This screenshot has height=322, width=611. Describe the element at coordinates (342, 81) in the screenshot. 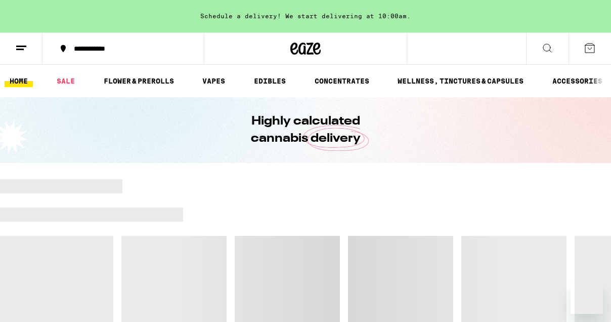

I see `a: CONCENTRATES` at that location.